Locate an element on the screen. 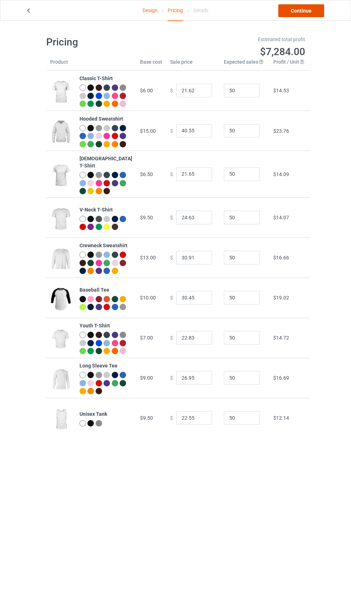 This screenshot has width=351, height=614. span: $14.09 is located at coordinates (281, 174).